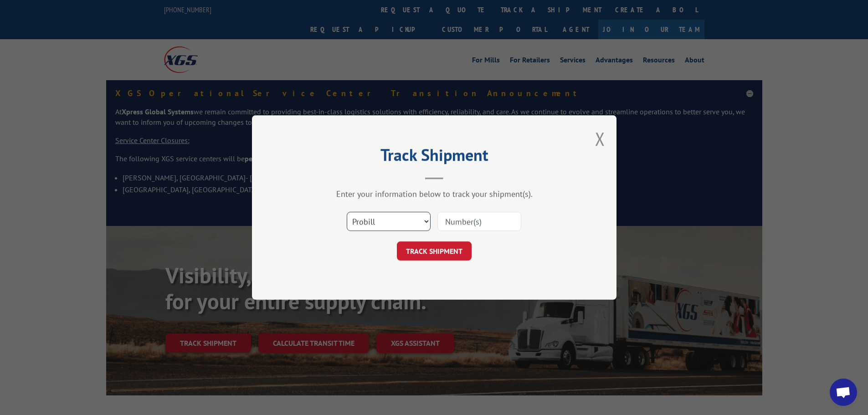 This screenshot has width=868, height=415. What do you see at coordinates (434, 251) in the screenshot?
I see `button: TRACK SHIPMENT` at bounding box center [434, 251].